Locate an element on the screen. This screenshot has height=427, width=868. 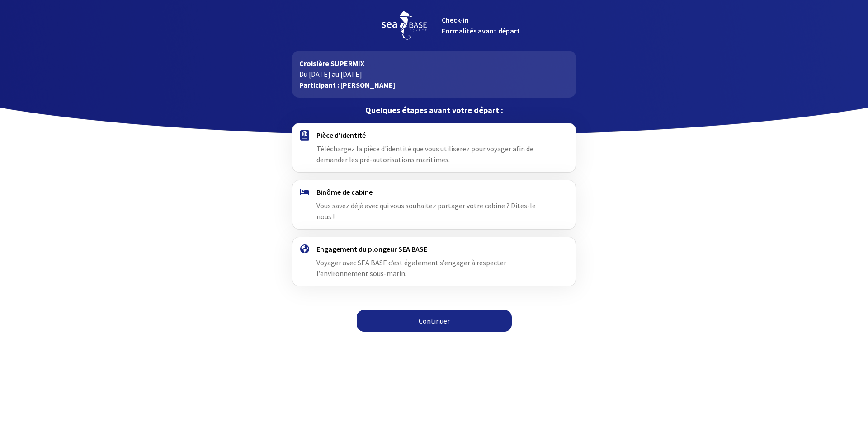
span: Check-in Formalités avant départ is located at coordinates (481, 26).